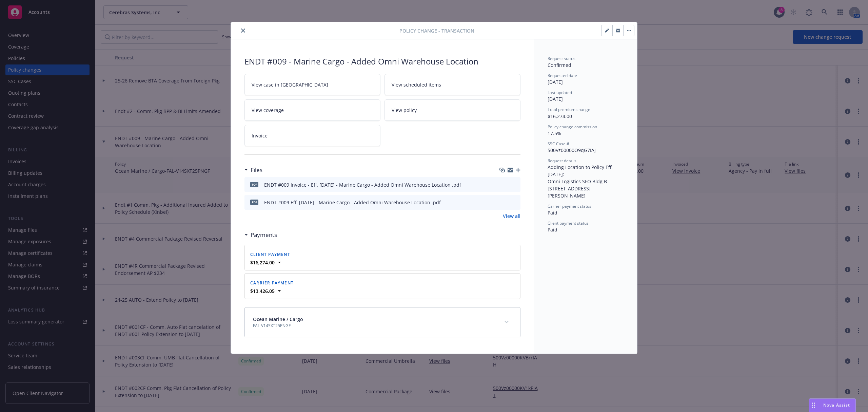 Image resolution: width=868 pixels, height=412 pixels. What do you see at coordinates (383, 322) in the screenshot?
I see `div: Ocean Marine / CargoFAL-V14SXT25PNGFexpand content` at bounding box center [383, 322].